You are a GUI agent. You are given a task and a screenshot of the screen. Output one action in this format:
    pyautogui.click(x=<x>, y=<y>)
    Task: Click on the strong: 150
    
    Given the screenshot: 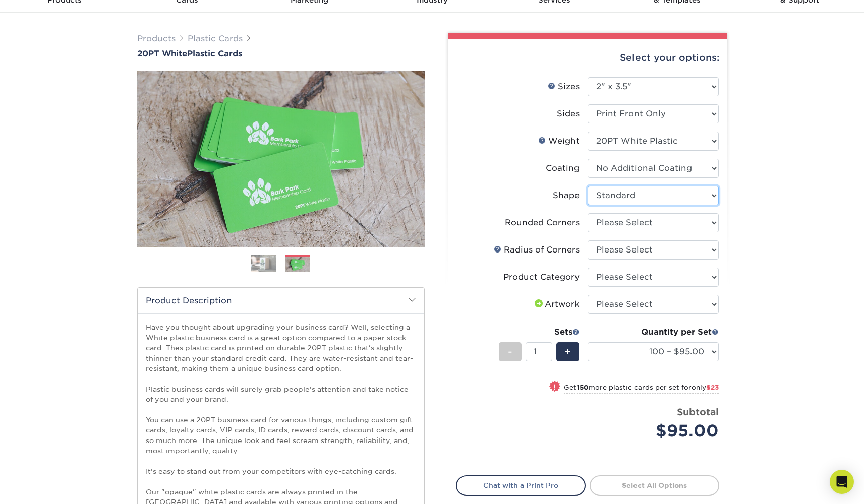 What is the action you would take?
    pyautogui.click(x=582, y=387)
    